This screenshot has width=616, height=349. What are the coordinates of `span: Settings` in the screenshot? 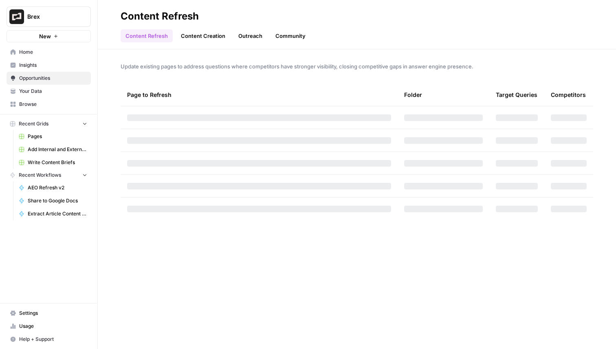 It's located at (53, 313).